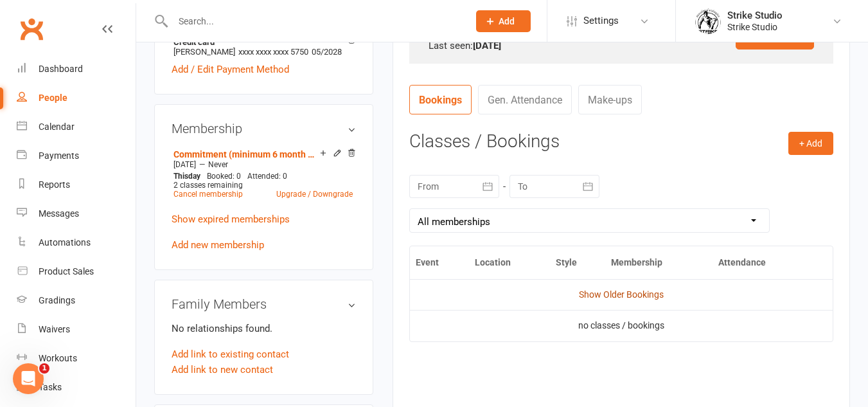  What do you see at coordinates (601, 20) in the screenshot?
I see `span: Settings` at bounding box center [601, 20].